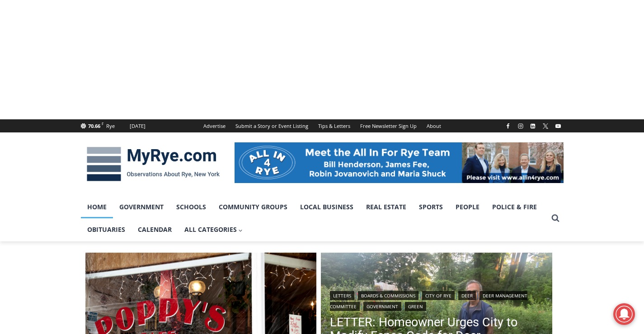 This screenshot has height=334, width=644. Describe the element at coordinates (253, 207) in the screenshot. I see `a: Community Groups` at that location.